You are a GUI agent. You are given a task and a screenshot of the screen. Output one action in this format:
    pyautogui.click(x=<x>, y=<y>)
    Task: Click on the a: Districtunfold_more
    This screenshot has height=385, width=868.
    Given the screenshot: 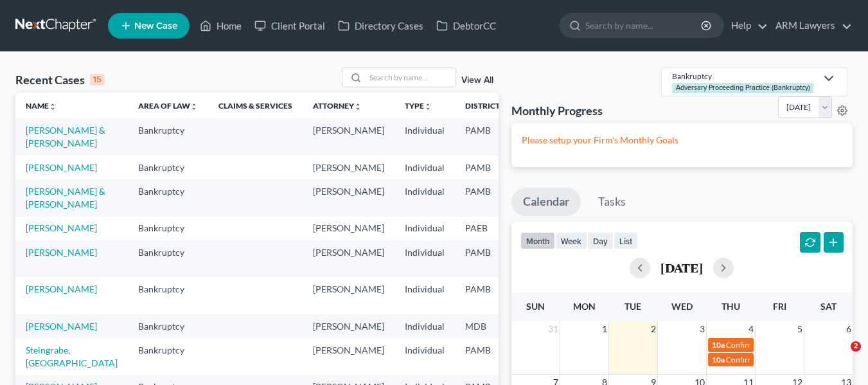 What is the action you would take?
    pyautogui.click(x=486, y=105)
    